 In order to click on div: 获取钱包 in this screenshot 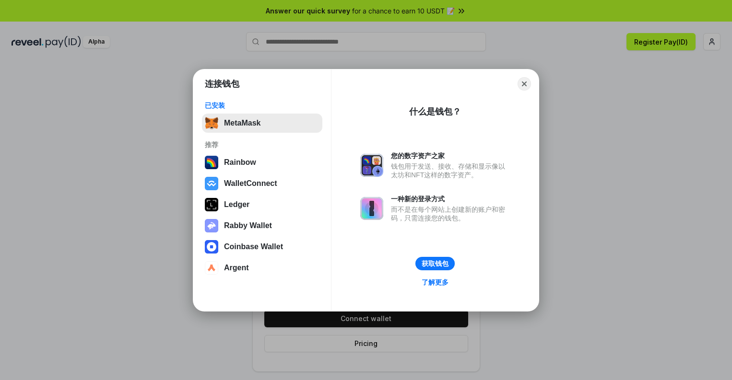, I will do `click(435, 264)`.